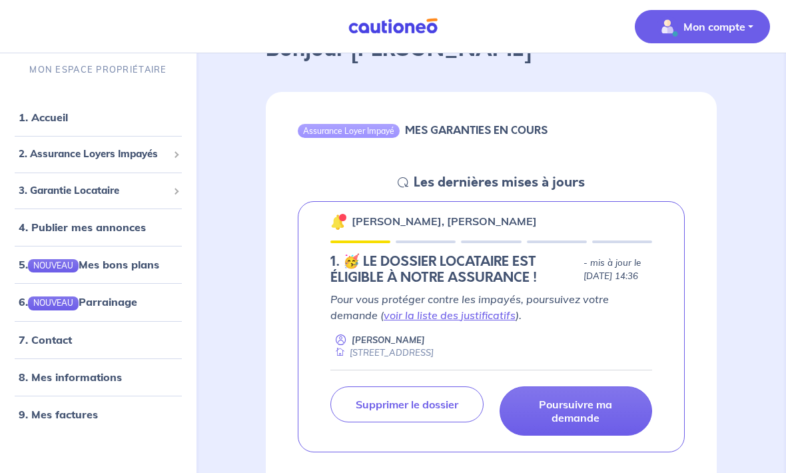  What do you see at coordinates (98, 69) in the screenshot?
I see `p: MON ESPACE PROPRIÉTAIRE` at bounding box center [98, 69].